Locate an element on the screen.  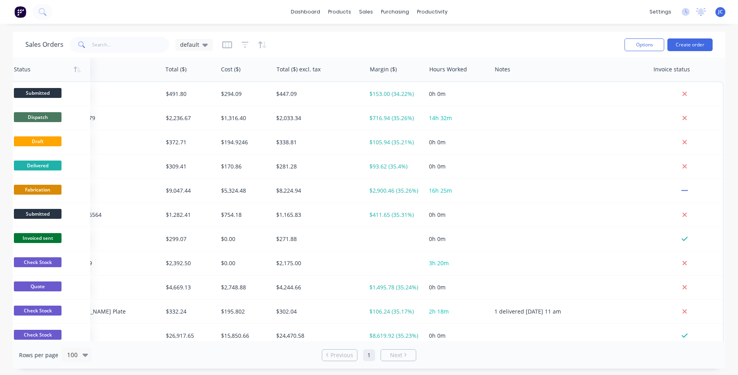
div: $153.00 (34.22%) is located at coordinates (394, 94).